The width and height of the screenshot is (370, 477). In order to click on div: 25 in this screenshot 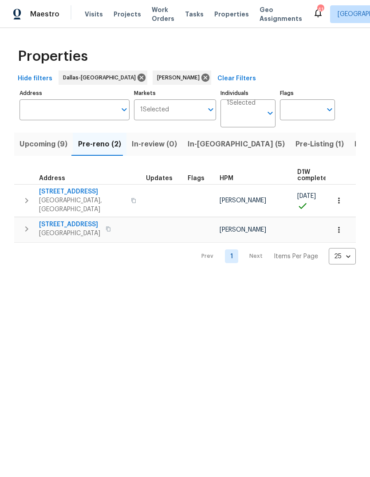, I will do `click(342, 256)`.